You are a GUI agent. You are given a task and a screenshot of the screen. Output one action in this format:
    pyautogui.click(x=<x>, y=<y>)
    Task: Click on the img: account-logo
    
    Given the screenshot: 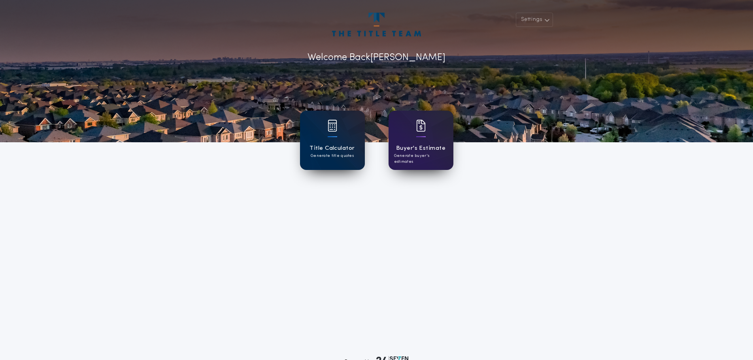 What is the action you would take?
    pyautogui.click(x=376, y=25)
    